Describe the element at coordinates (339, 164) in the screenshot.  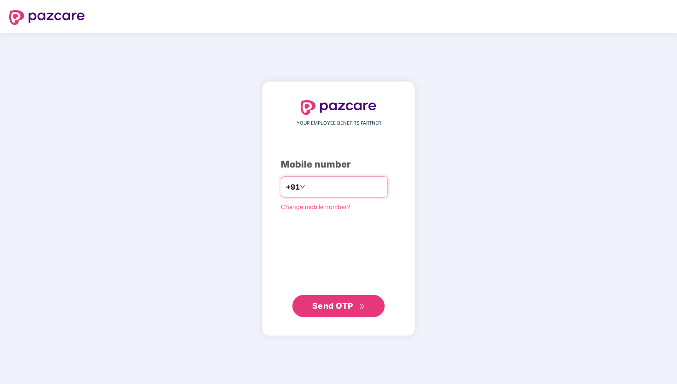
I see `div: Mobile number` at that location.